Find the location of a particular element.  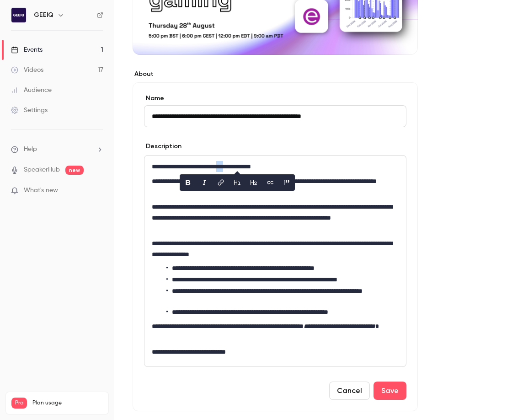

div: Audience is located at coordinates (31, 90).